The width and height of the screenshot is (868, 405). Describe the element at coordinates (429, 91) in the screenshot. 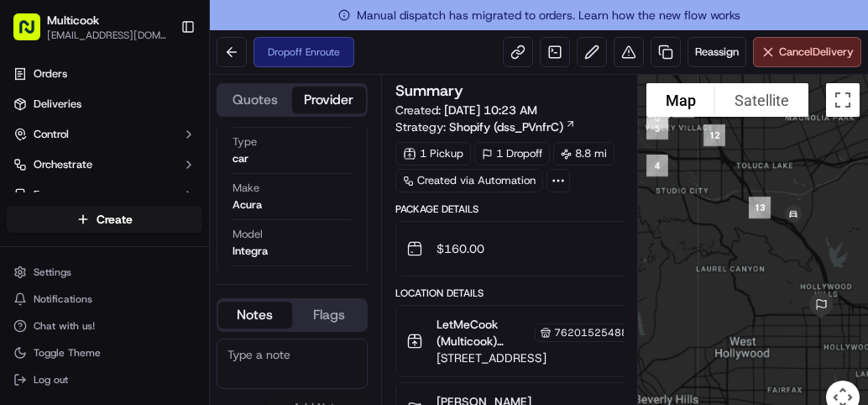

I see `h3: Summary` at that location.